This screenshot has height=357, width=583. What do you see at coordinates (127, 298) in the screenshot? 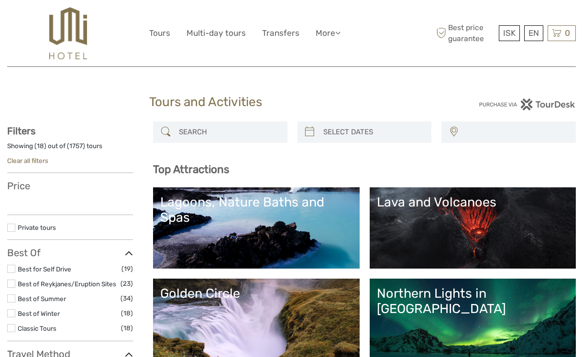
I see `span: (34)` at bounding box center [127, 298].